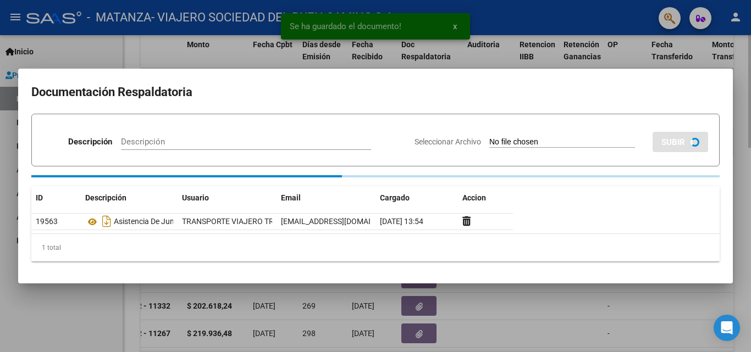 The image size is (751, 352). I want to click on span: TRANSPORTE VIAJERO TRANSPORTE VIAJERO, so click(263, 221).